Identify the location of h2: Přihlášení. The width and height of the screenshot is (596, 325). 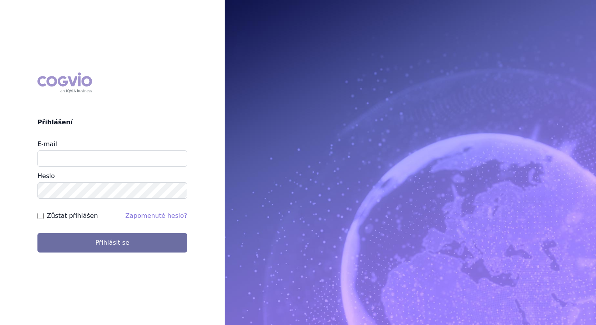
(112, 122).